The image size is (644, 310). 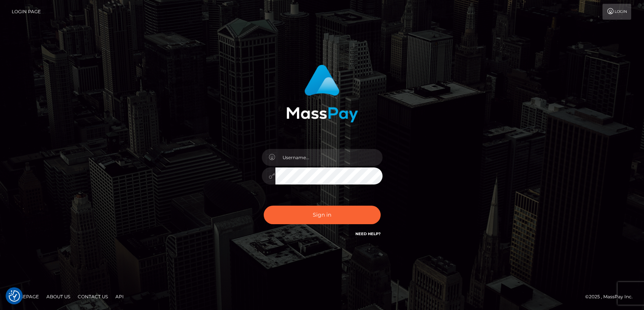 I want to click on button: Sign in, so click(x=322, y=215).